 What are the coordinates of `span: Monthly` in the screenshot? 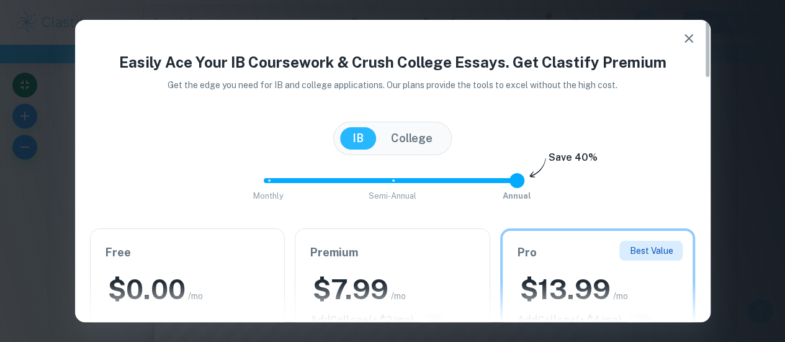 It's located at (268, 195).